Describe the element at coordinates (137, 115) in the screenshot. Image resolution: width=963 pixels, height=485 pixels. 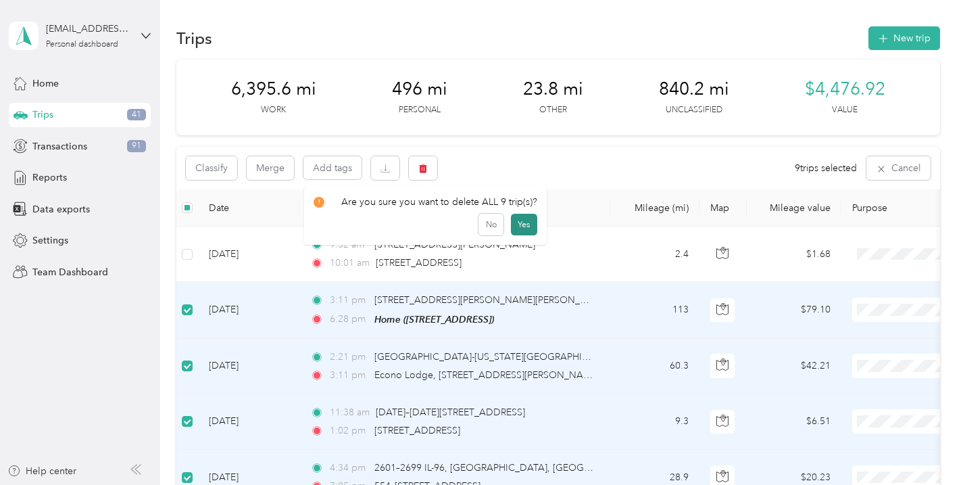
I see `span: 41` at that location.